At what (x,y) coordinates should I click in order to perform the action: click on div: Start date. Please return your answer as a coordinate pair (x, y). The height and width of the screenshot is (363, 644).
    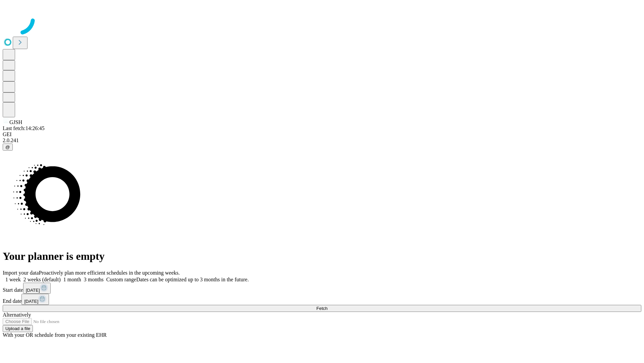
    Looking at the image, I should click on (322, 288).